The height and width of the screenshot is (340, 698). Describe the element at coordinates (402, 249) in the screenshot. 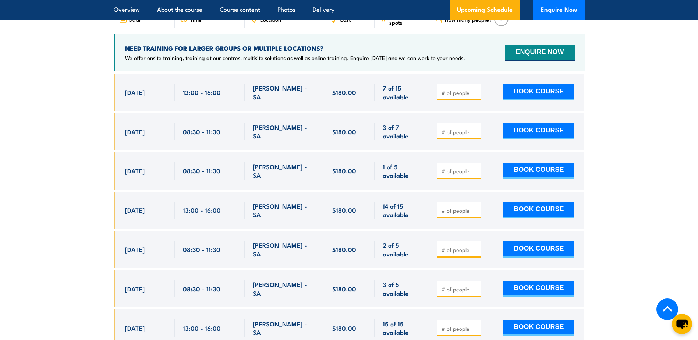

I see `span: 2 of 5 available` at that location.